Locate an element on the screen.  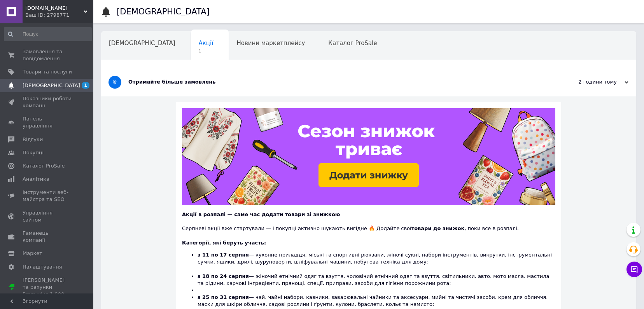
b: Акції в розпалі — саме час додати товари зі знижкою is located at coordinates (261, 214).